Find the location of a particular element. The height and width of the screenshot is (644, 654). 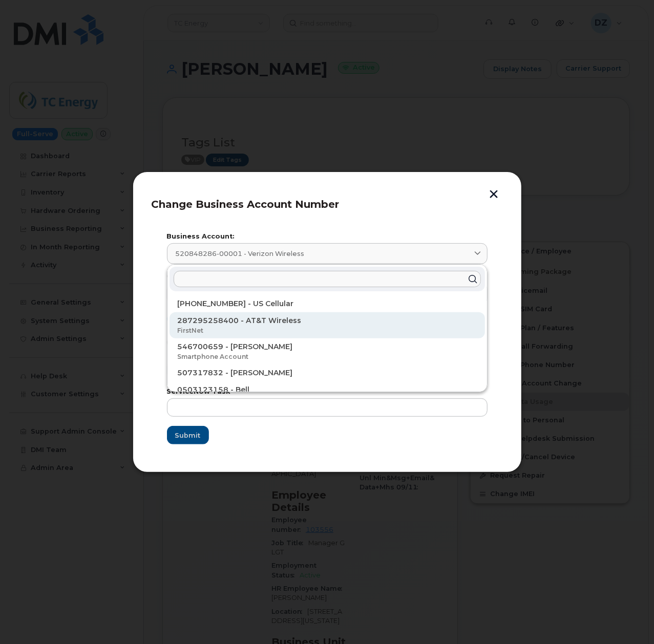

label: ServiceNow Task is located at coordinates (327, 392).